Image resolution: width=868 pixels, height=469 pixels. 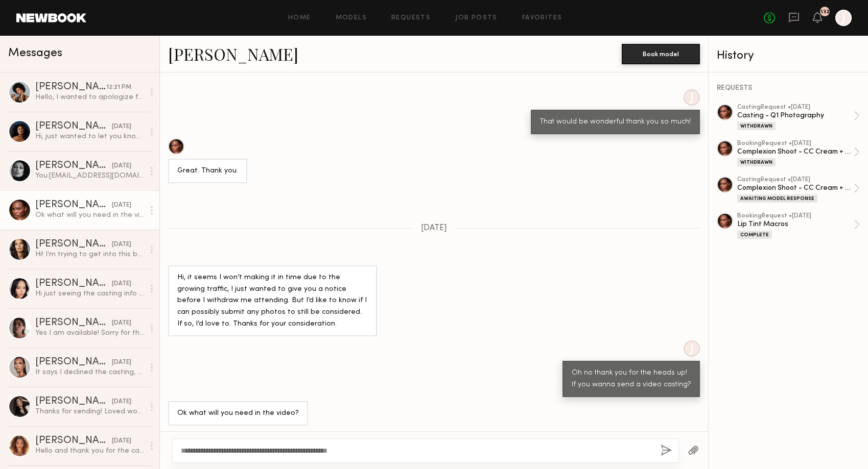 I want to click on div: Great. Thank you., so click(x=208, y=171).